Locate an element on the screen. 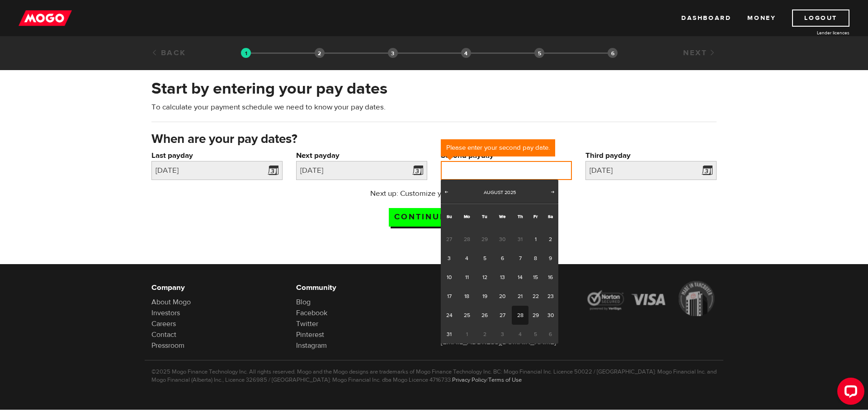 The image size is (868, 412). a: 30 is located at coordinates (550, 315).